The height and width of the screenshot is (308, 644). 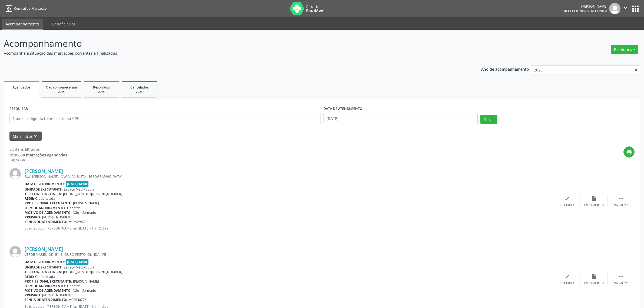 What do you see at coordinates (64, 24) in the screenshot?
I see `a: Beneficiários` at bounding box center [64, 24].